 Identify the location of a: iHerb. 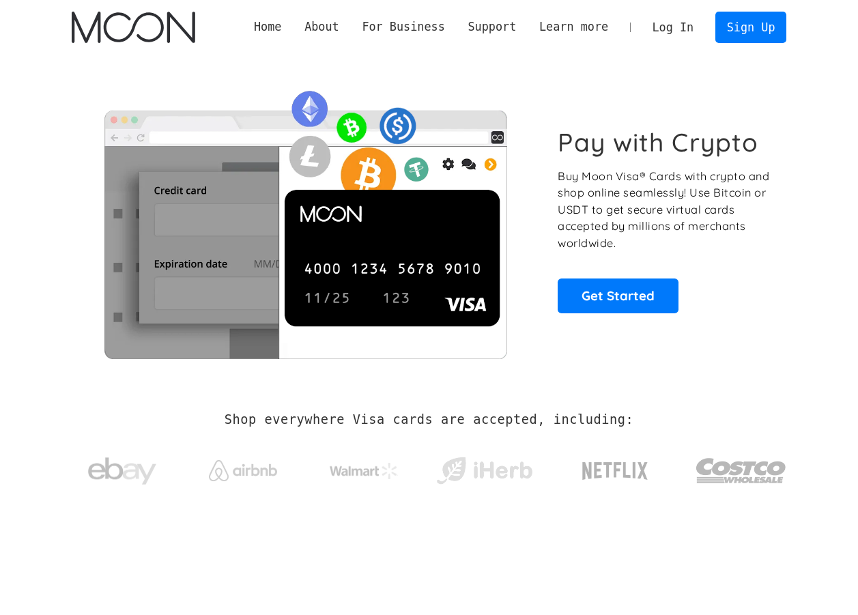
(484, 468).